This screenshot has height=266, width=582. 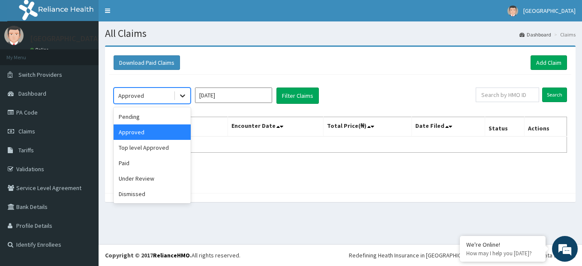 What do you see at coordinates (26, 150) in the screenshot?
I see `span: Tariffs` at bounding box center [26, 150].